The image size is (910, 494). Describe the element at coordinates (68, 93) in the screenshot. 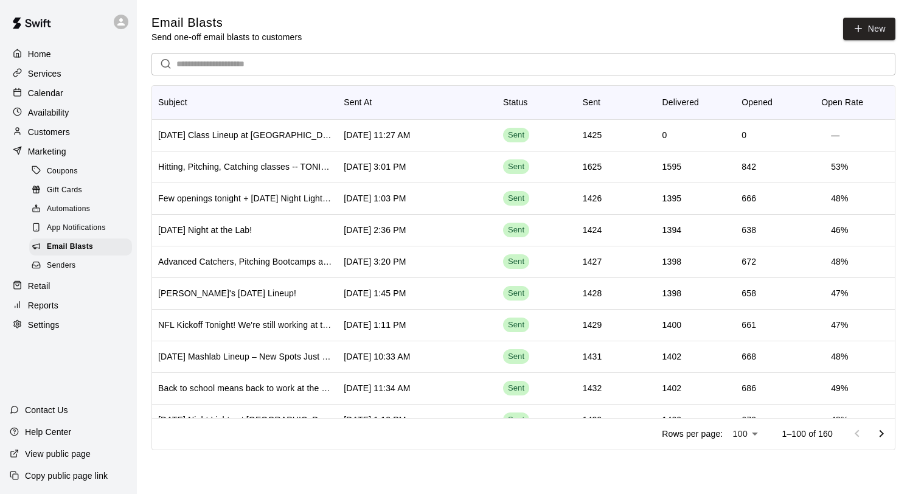

I see `div: Calendar` at that location.